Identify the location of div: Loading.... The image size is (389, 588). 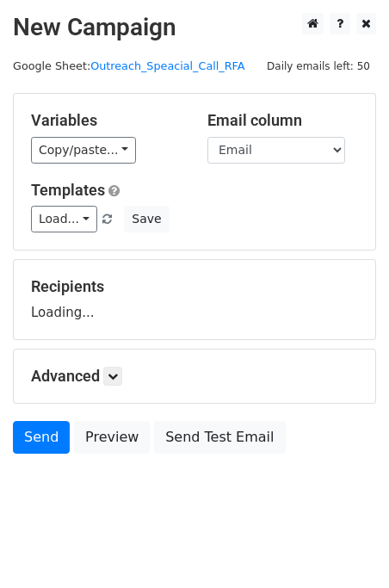
(194, 300).